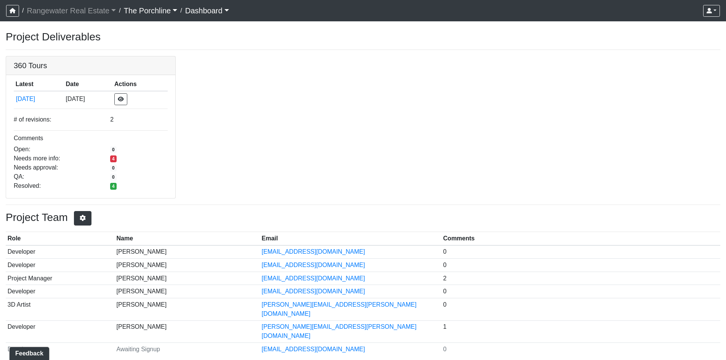 The height and width of the screenshot is (360, 726). What do you see at coordinates (187, 238) in the screenshot?
I see `th: Name` at bounding box center [187, 238].